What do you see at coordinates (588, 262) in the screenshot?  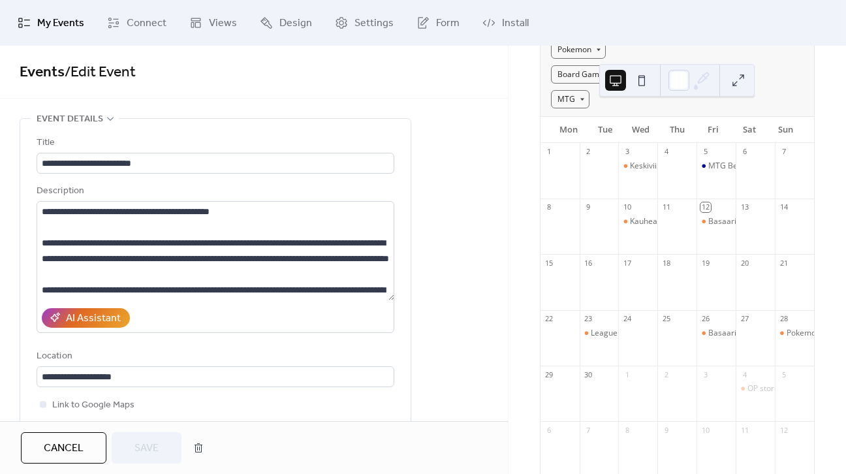 I see `div: 16` at bounding box center [588, 262].